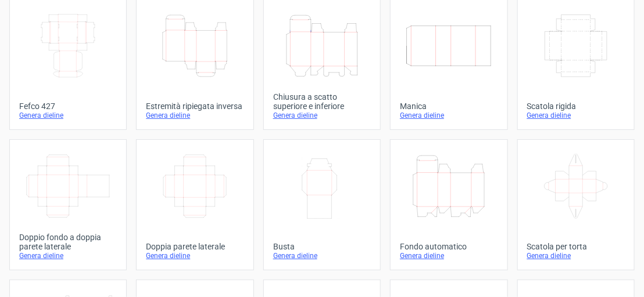 The height and width of the screenshot is (297, 644). Describe the element at coordinates (557, 246) in the screenshot. I see `font: Scatola per torta` at that location.